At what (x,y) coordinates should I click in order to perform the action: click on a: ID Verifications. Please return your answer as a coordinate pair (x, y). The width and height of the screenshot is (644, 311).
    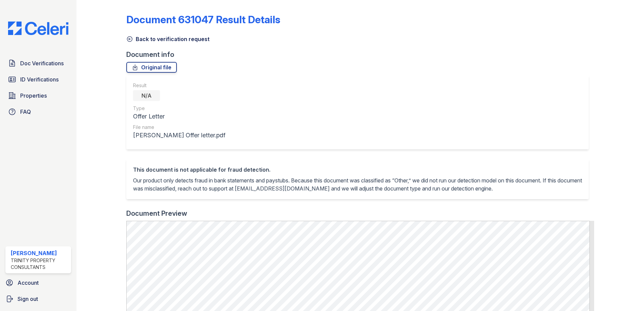
    Looking at the image, I should click on (38, 79).